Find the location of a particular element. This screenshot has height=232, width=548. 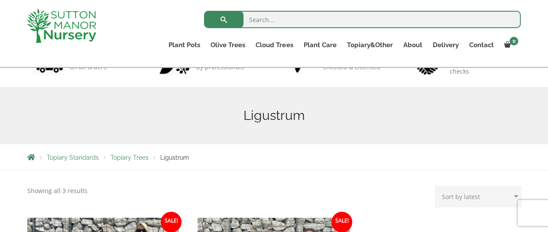

a: Plant Care is located at coordinates (320, 45).